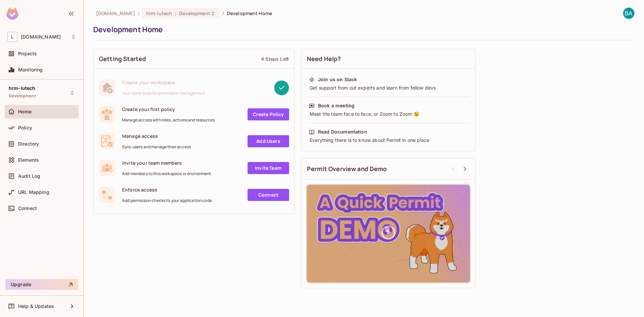 The height and width of the screenshot is (317, 644). What do you see at coordinates (343, 132) in the screenshot?
I see `div: Read Documentation` at bounding box center [343, 132].